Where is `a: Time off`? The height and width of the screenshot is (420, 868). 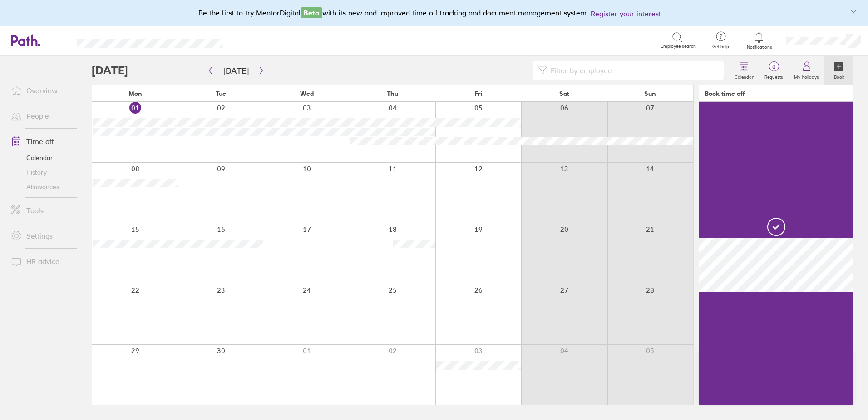 a: Time off is located at coordinates (40, 141).